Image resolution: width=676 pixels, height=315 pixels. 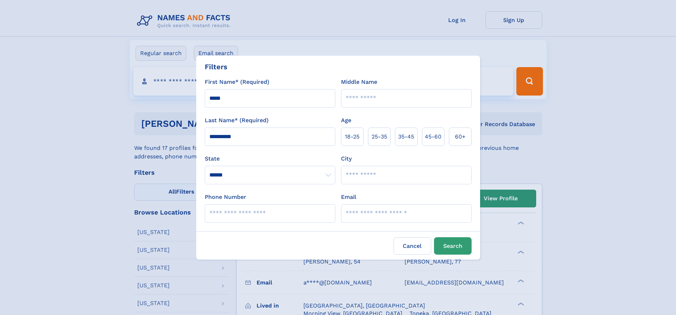 I want to click on label: First Name* (Required), so click(x=237, y=82).